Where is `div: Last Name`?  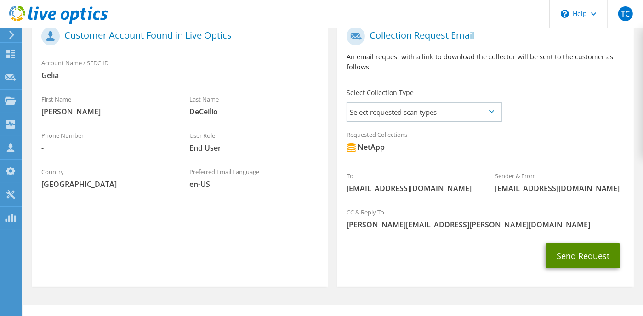
div: Last Name is located at coordinates (254, 105).